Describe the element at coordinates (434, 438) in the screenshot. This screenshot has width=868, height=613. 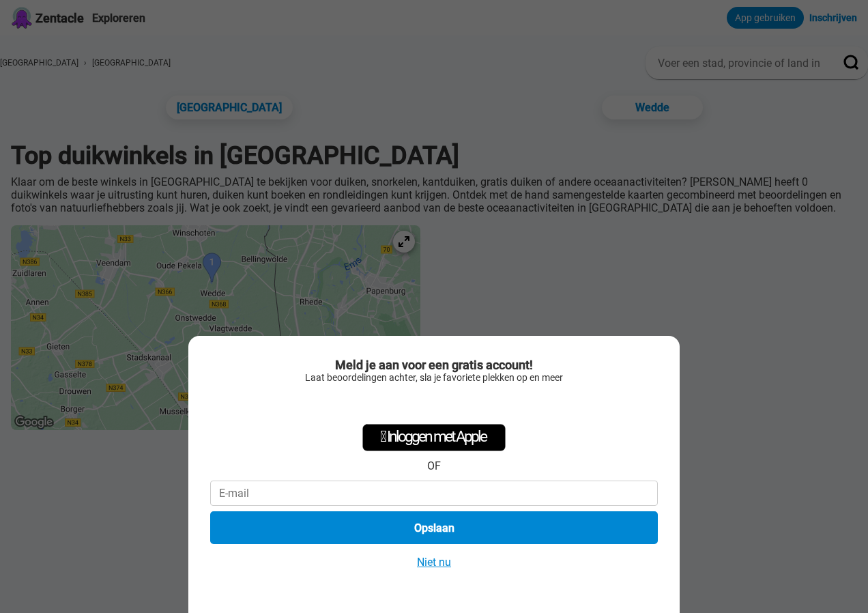
I see `div: Inloggen met Apple` at that location.